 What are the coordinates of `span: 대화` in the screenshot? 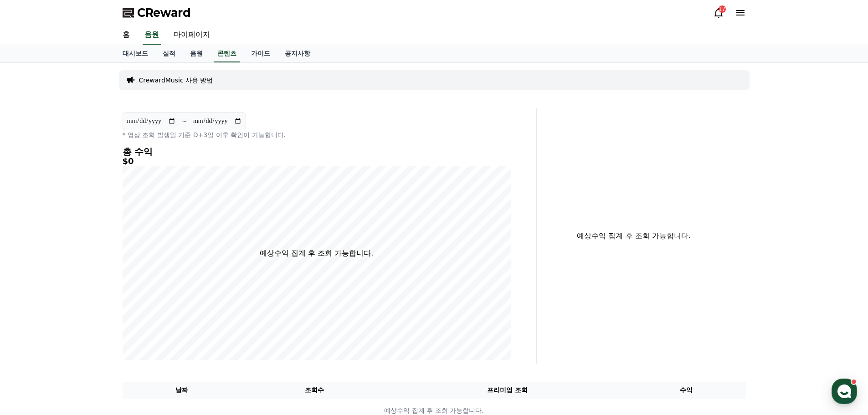 It's located at (89, 306).